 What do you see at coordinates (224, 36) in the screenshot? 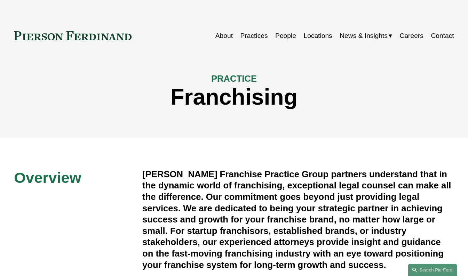
I see `a: About` at bounding box center [224, 36].